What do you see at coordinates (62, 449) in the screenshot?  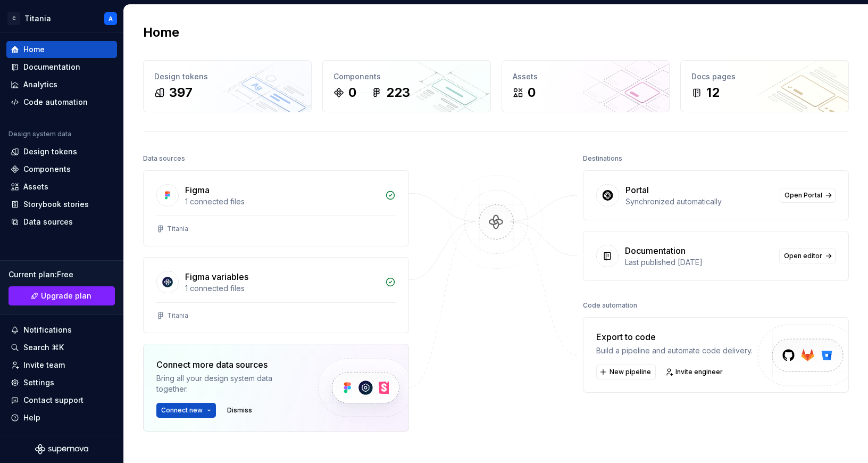 I see `a: Supernova Logo` at bounding box center [62, 449].